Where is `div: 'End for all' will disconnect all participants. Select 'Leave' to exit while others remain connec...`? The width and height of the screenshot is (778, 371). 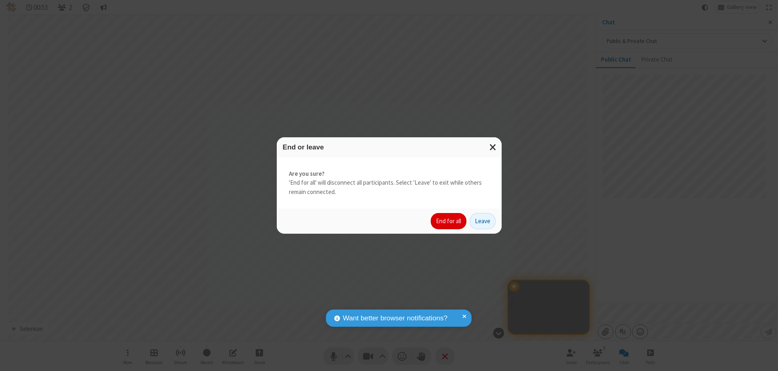
div: 'End for all' will disconnect all participants. Select 'Leave' to exit while others remain connec... is located at coordinates (389, 183).